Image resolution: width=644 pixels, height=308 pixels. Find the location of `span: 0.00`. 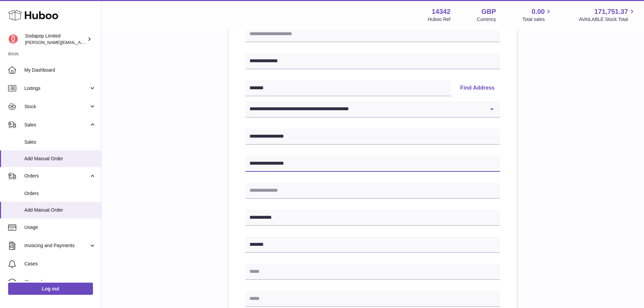

span: 0.00 is located at coordinates (538, 12).